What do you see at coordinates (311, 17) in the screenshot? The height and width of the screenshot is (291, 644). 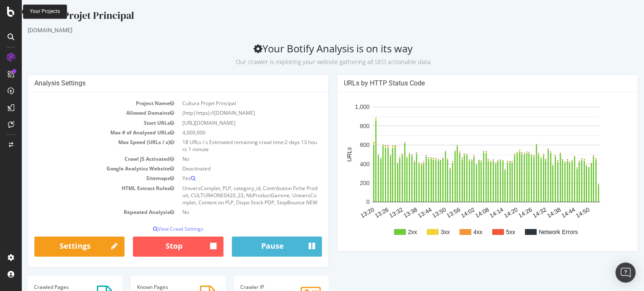 I see `div: Cultura Projet Principal` at bounding box center [311, 17].